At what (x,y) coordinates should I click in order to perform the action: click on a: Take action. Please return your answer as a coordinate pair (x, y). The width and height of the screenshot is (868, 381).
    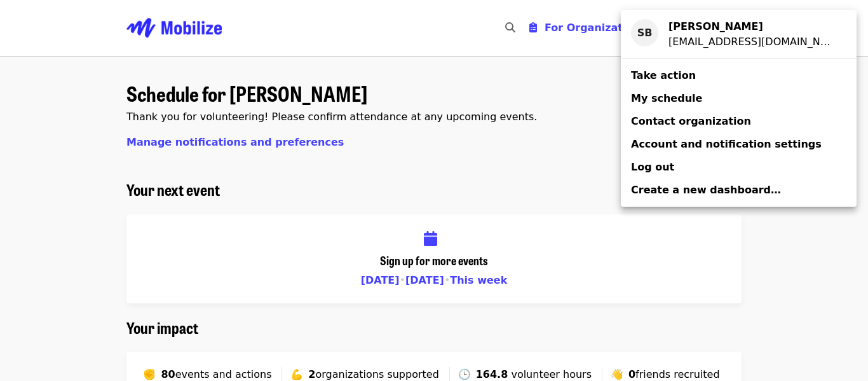
    Looking at the image, I should click on (739, 76).